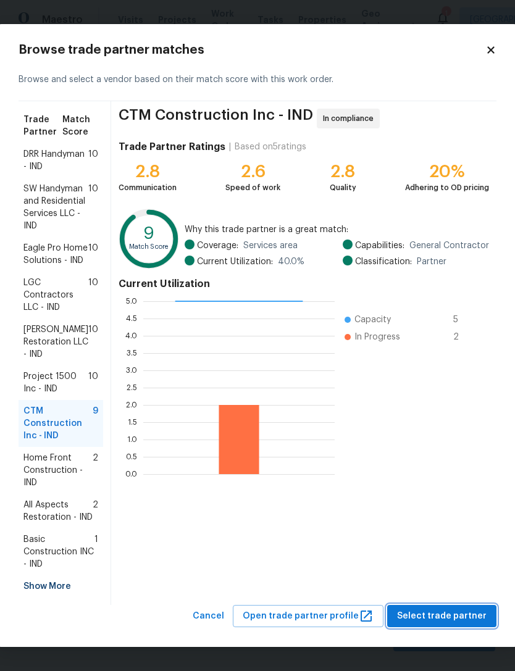  I want to click on text: 4.0, so click(131, 336).